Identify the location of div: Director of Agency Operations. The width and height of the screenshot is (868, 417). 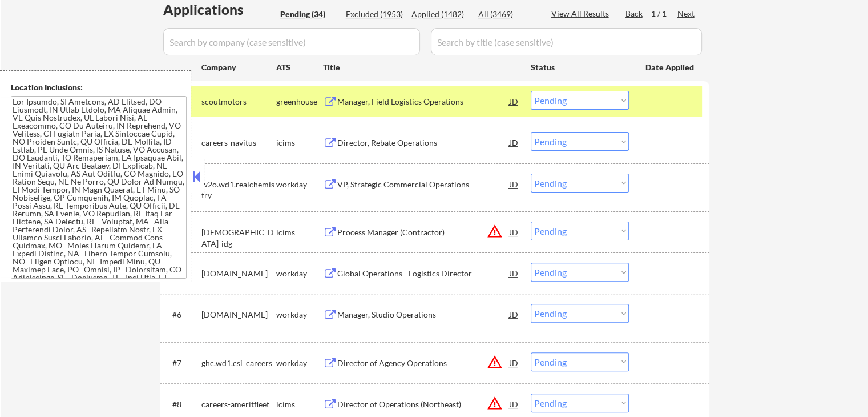
(423, 363).